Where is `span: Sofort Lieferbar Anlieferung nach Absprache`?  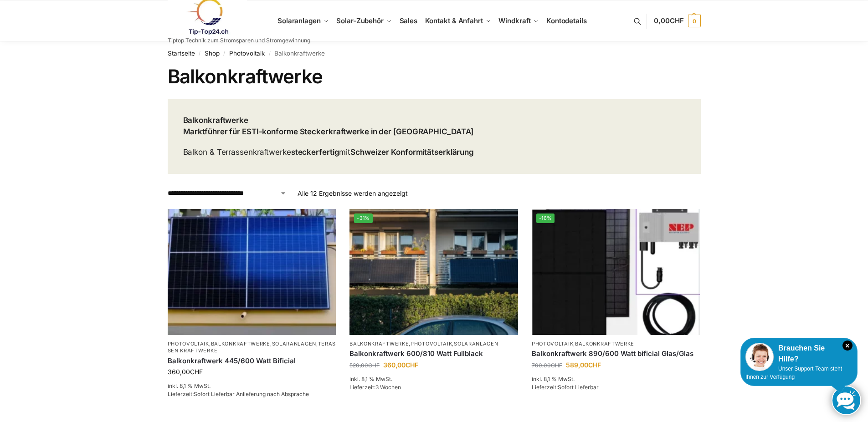
span: Sofort Lieferbar Anlieferung nach Absprache is located at coordinates (251, 394).